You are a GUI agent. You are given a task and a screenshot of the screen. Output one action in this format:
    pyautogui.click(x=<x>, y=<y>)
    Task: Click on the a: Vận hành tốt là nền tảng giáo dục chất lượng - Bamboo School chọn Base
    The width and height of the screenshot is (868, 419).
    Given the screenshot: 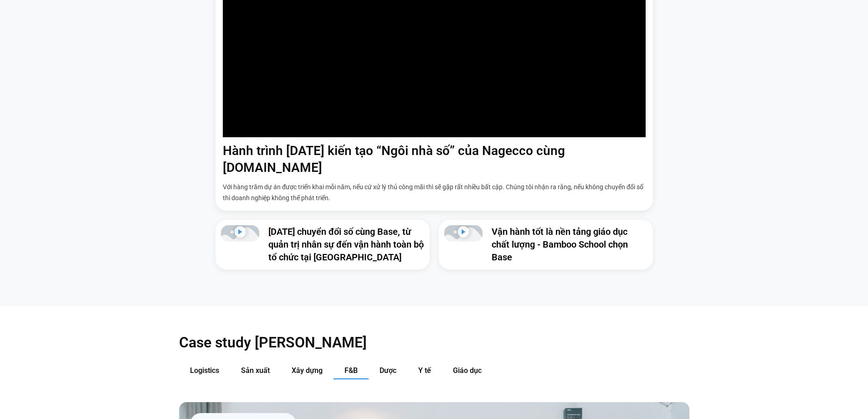 What is the action you would take?
    pyautogui.click(x=560, y=244)
    